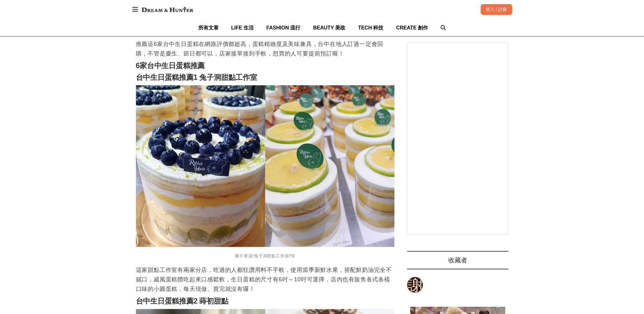  Describe the element at coordinates (242, 27) in the screenshot. I see `span: LIFE 生活` at that location.